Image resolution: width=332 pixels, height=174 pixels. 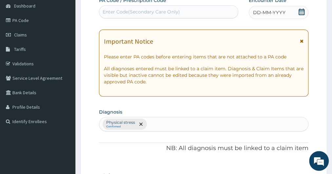 What do you see at coordinates (25, 6) in the screenshot?
I see `span: Dashboard` at bounding box center [25, 6].